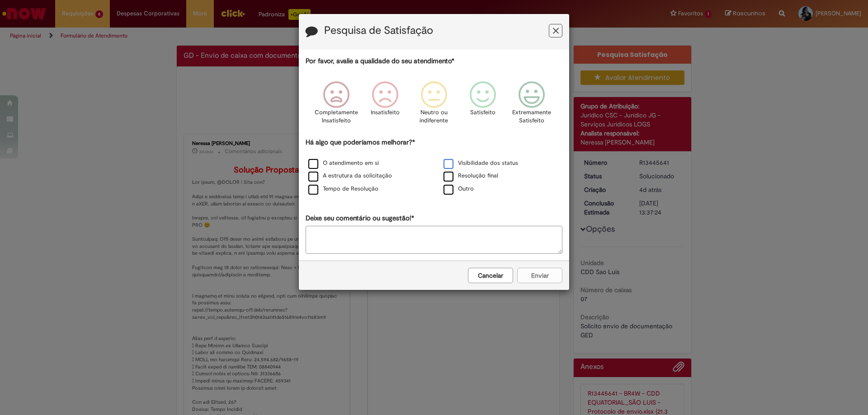 Image resolution: width=868 pixels, height=415 pixels. What do you see at coordinates (380, 61) in the screenshot?
I see `label: Por favor, avalie a qualidade do seu atendimento*` at bounding box center [380, 61].